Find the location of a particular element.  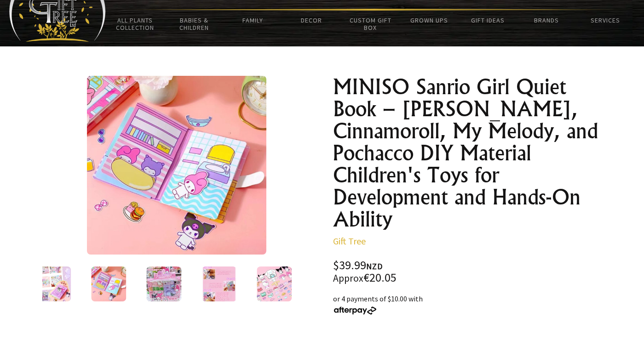

a: Babies & Children is located at coordinates (194, 24).